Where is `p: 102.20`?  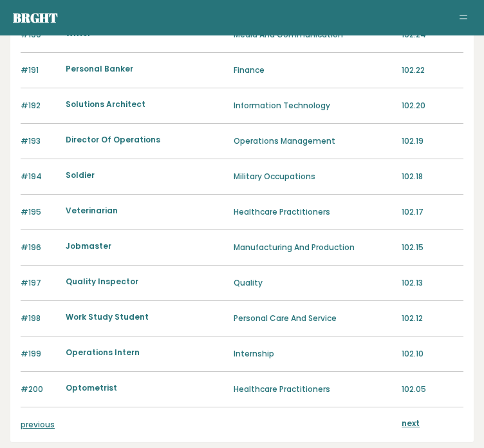 p: 102.20 is located at coordinates (432, 106).